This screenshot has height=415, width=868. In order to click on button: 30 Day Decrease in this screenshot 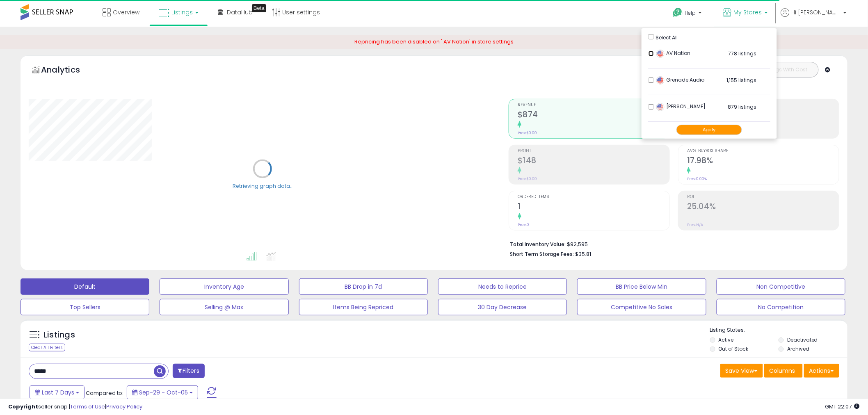, I will do `click(502, 307)`.